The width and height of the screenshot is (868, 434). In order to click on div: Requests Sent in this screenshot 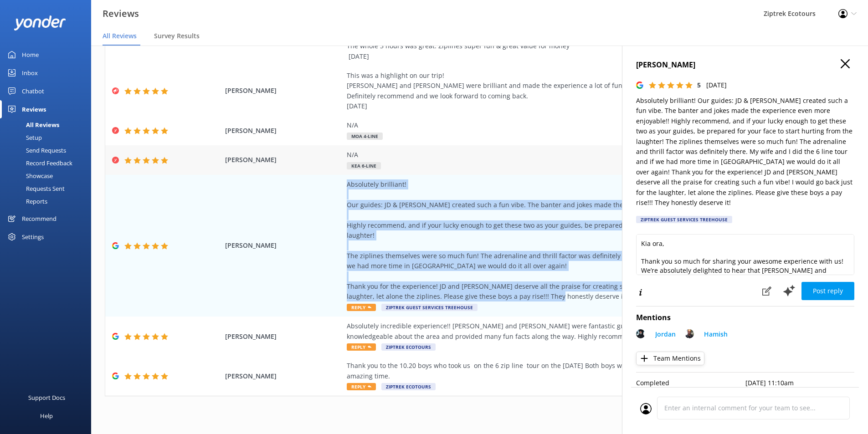, I will do `click(35, 188)`.